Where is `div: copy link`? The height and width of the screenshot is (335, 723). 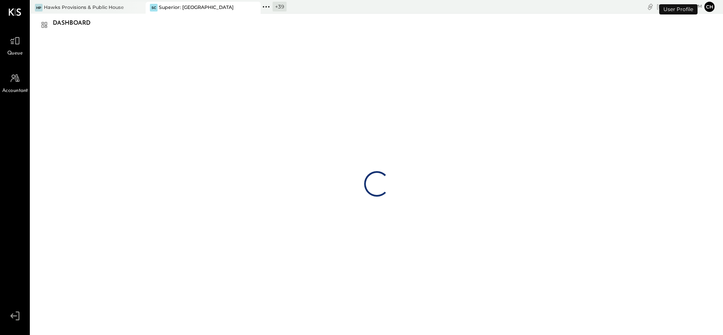
div: copy link is located at coordinates (651, 6).